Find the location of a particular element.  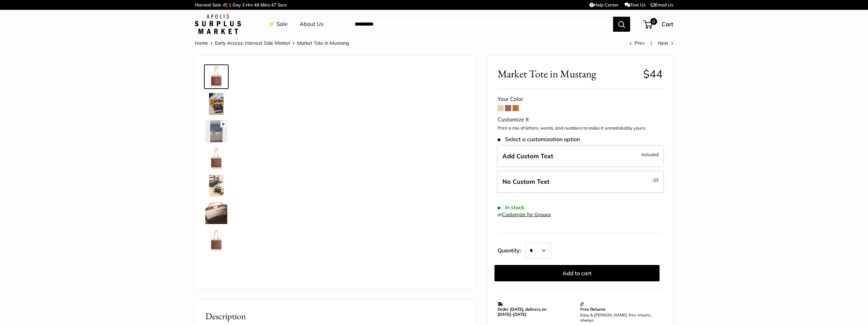

a: Prev is located at coordinates (637, 43).